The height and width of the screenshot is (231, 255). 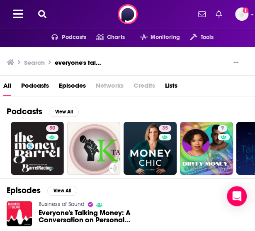 I want to click on span: Monitoring, so click(x=165, y=37).